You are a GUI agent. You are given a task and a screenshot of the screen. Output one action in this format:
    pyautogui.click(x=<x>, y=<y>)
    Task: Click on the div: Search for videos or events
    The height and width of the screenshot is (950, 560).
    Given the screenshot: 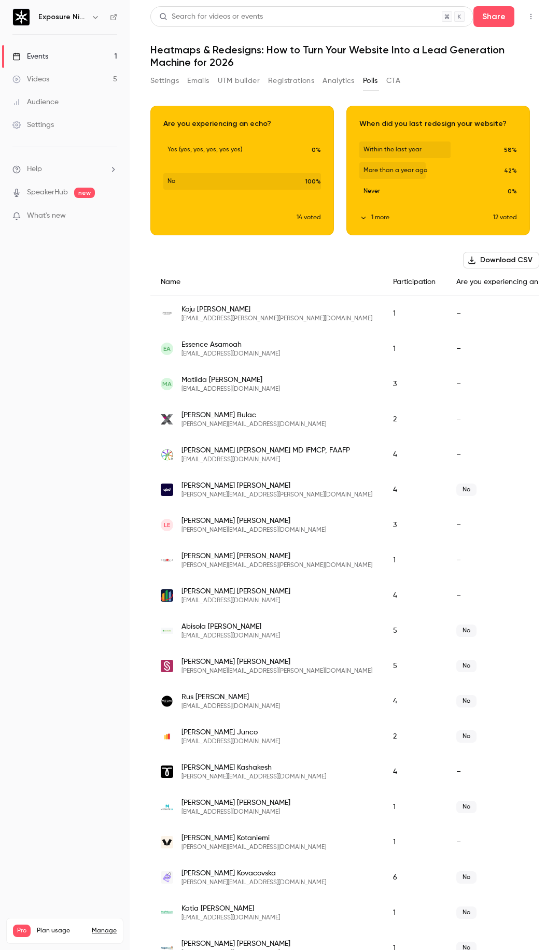 What is the action you would take?
    pyautogui.click(x=211, y=16)
    